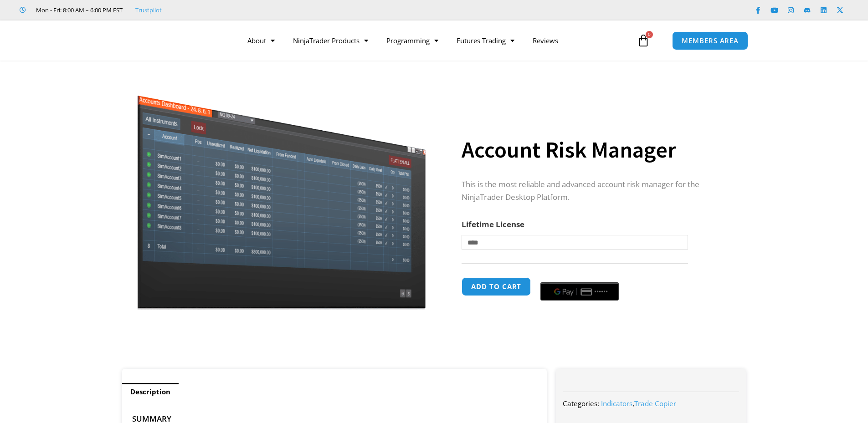  What do you see at coordinates (78, 10) in the screenshot?
I see `span: Mon - Fri: 8:00 AM – 6:00 PM EST` at bounding box center [78, 10].